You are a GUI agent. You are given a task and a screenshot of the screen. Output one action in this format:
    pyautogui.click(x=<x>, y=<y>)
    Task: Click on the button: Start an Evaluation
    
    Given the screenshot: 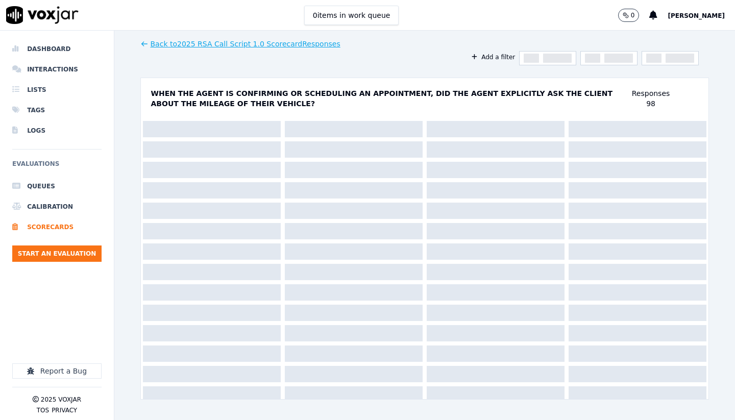 What is the action you would take?
    pyautogui.click(x=57, y=254)
    